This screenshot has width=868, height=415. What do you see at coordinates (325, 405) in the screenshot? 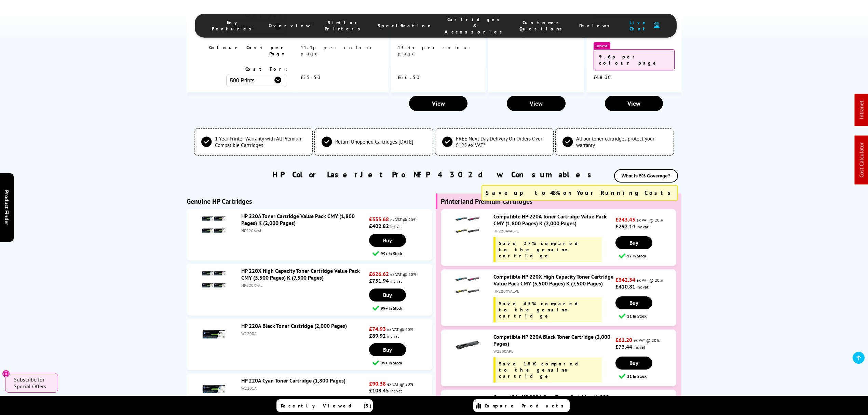
I see `a: Recently Viewed (5)` at bounding box center [325, 405].